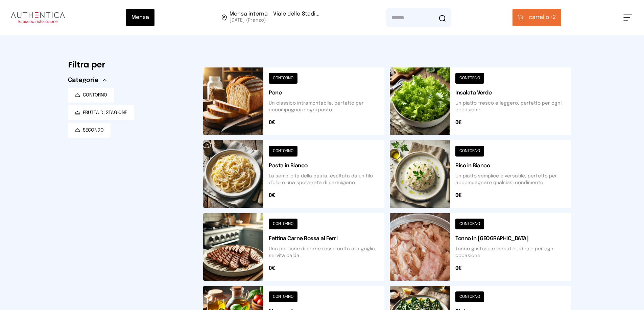 Image resolution: width=644 pixels, height=310 pixels. Describe the element at coordinates (275, 18) in the screenshot. I see `span: Viale dello Stadio, 77, 05100 Terni TR, Italia` at that location.